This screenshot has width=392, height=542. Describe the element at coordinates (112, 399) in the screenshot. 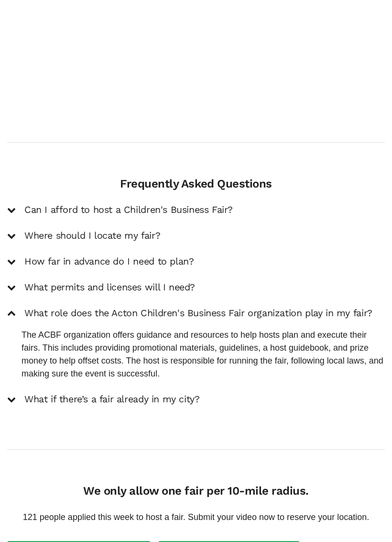

I see `h5: What if there’s a fair already in my city?` at that location.